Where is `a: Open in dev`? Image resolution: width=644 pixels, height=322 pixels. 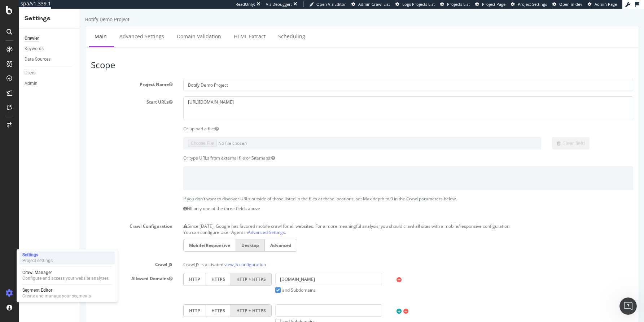
a: Open in dev is located at coordinates (568, 5).